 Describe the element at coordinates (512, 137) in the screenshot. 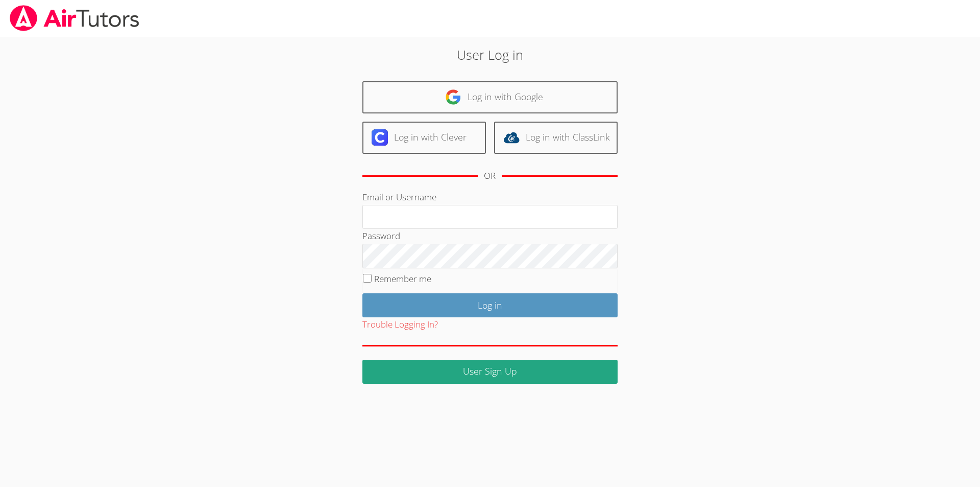

I see `img: classlink-logo-d6bb404cc1216ec64c9a2012d9dc4662098be43eaf13dc465df04b49fa7ab582.svg` at that location.